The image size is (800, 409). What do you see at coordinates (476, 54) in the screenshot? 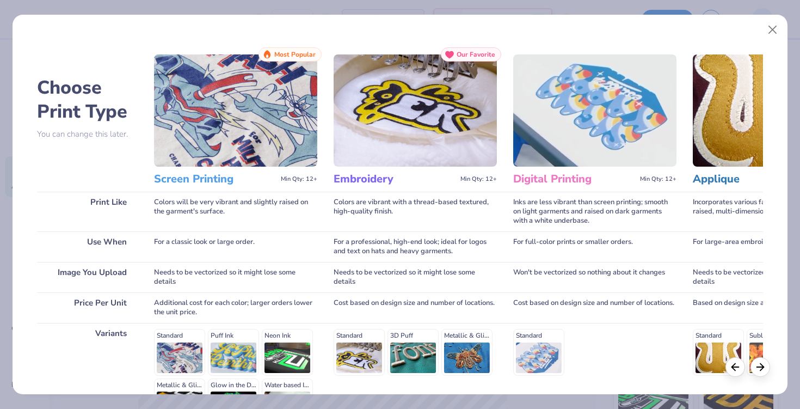
I see `span: Our Favorite` at bounding box center [476, 54].